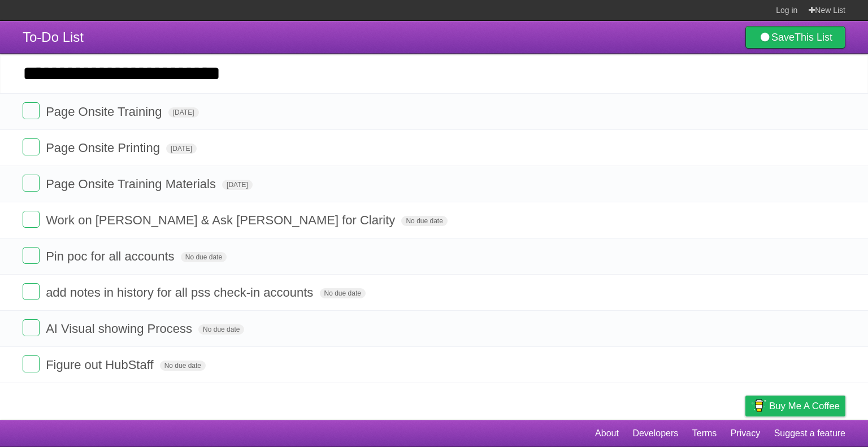 The image size is (868, 447). I want to click on b: This List, so click(813, 37).